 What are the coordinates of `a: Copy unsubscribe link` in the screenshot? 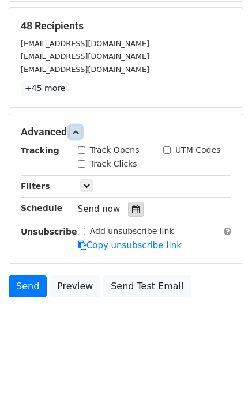 It's located at (130, 245).